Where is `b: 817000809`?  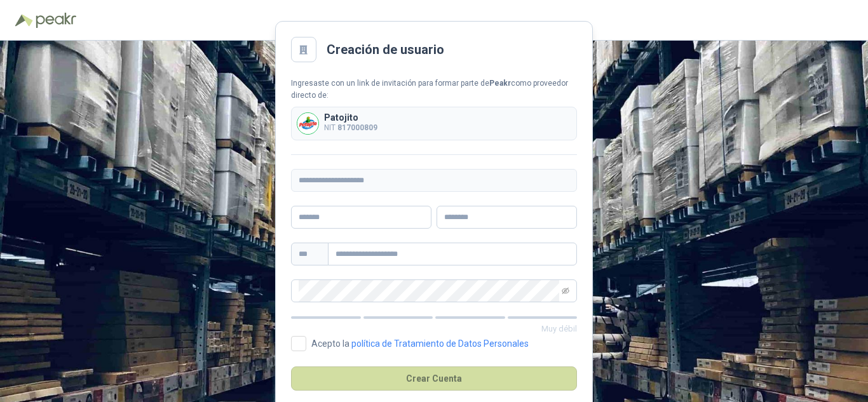
b: 817000809 is located at coordinates (357, 128).